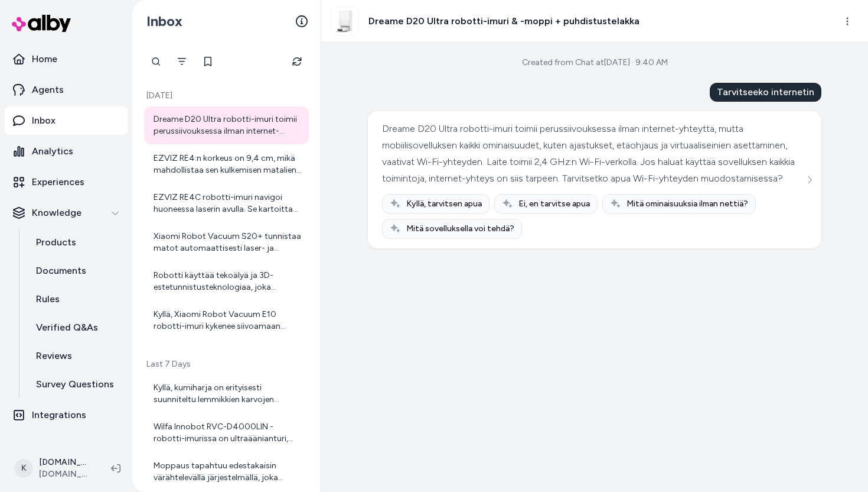 This screenshot has width=868, height=492. I want to click on a: Kyllä, Xiaomi Robot Vacuum E10 robotti-imuri kykenee siivoamaan useita huoneita kerralla. Se käyt..., so click(227, 320).